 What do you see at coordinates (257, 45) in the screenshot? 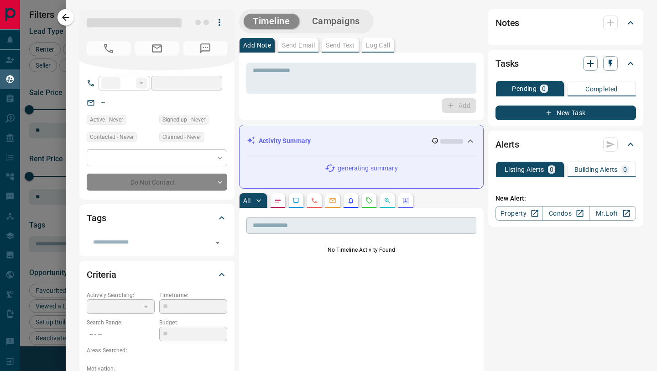
I see `p: Add Note` at bounding box center [257, 45].